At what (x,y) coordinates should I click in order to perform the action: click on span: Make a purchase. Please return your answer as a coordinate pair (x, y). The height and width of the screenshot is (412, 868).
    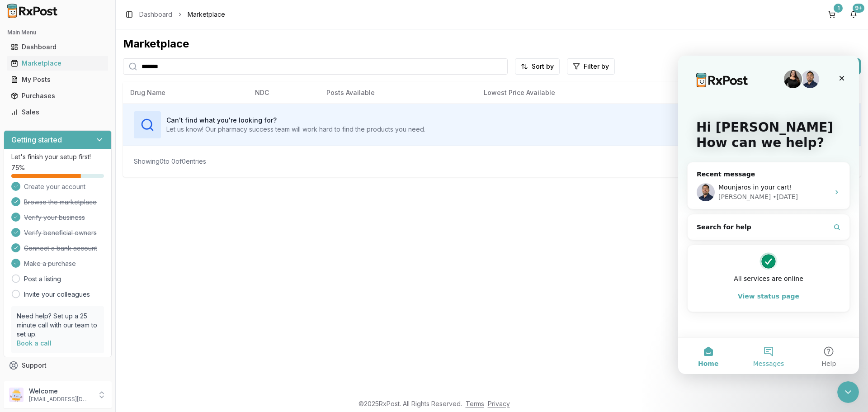
    Looking at the image, I should click on (50, 263).